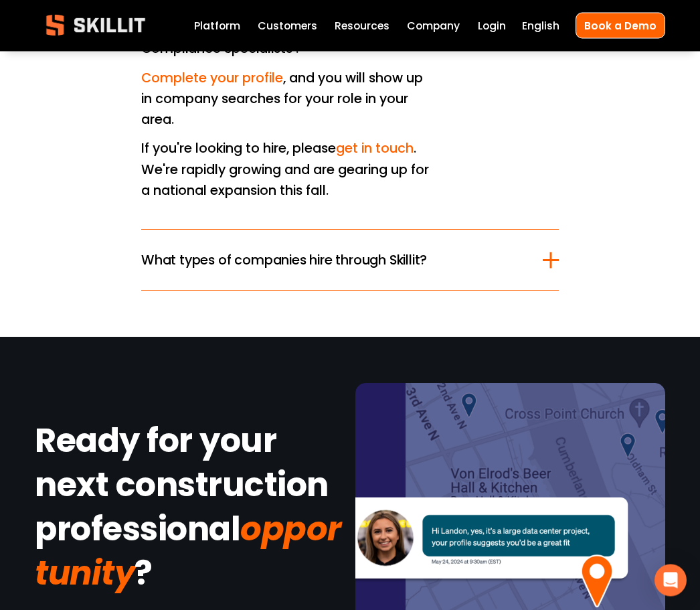 The width and height of the screenshot is (700, 610). Describe the element at coordinates (362, 26) in the screenshot. I see `a: folder dropdown` at that location.